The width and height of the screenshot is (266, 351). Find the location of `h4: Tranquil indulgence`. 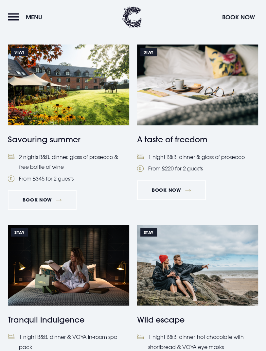

h4: Tranquil indulgence is located at coordinates (68, 319).